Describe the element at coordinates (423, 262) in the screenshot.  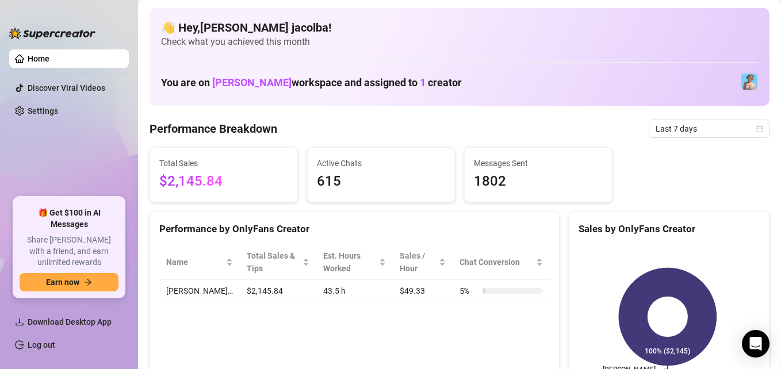
I see `th: Sales / Hour` at that location.